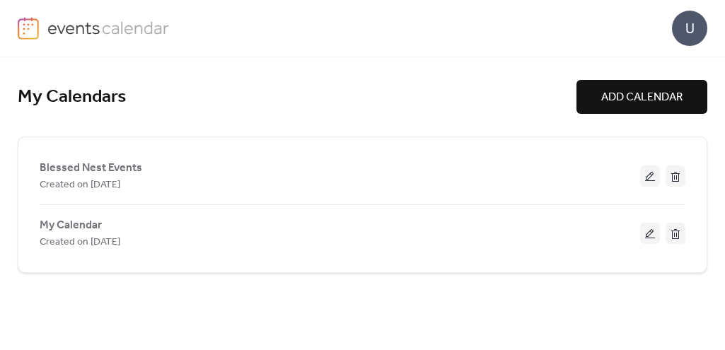  Describe the element at coordinates (91, 168) in the screenshot. I see `span: Blessed Nest Events` at that location.